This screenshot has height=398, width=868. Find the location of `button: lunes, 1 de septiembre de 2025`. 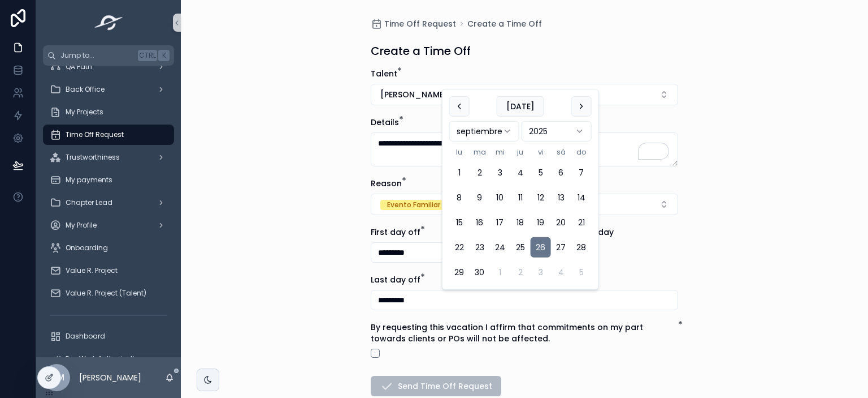

button: lunes, 1 de septiembre de 2025 is located at coordinates (460, 173).